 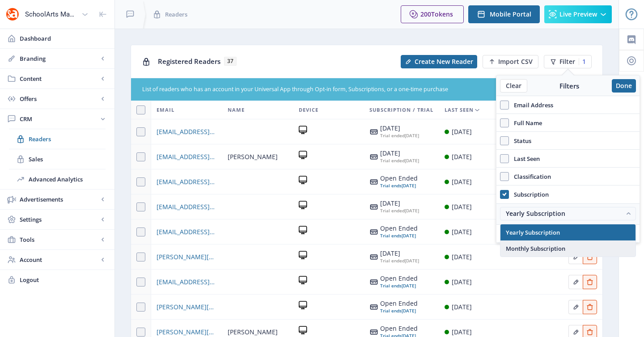 What do you see at coordinates (59, 58) in the screenshot?
I see `span: Branding` at bounding box center [59, 58].